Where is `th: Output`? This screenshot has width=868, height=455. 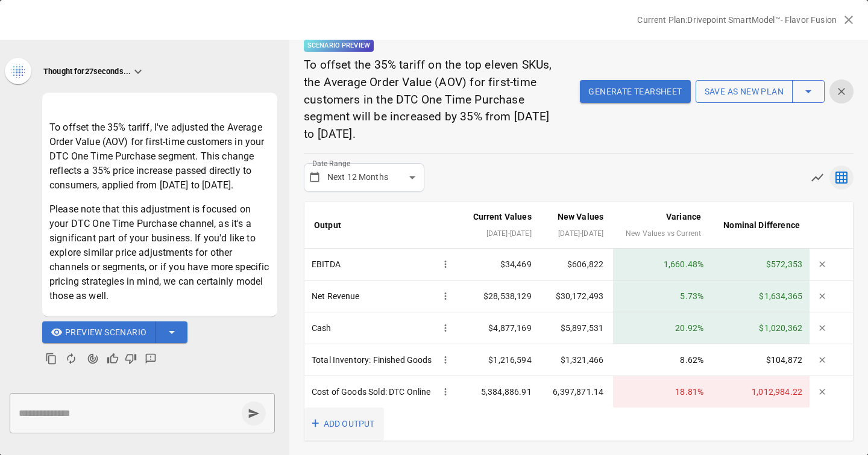
th: Output is located at coordinates (383, 225).